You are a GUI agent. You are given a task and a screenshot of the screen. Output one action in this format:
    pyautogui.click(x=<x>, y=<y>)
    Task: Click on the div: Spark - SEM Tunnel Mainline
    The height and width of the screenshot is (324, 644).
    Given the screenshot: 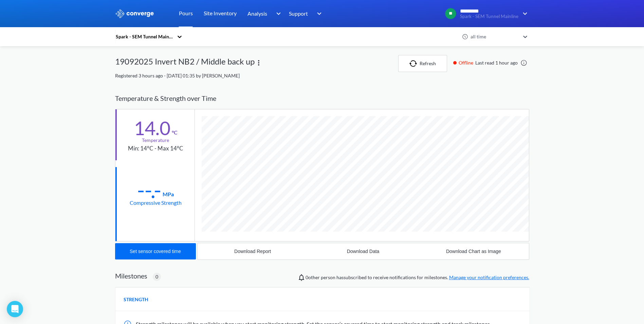 What is the action you would take?
    pyautogui.click(x=144, y=37)
    